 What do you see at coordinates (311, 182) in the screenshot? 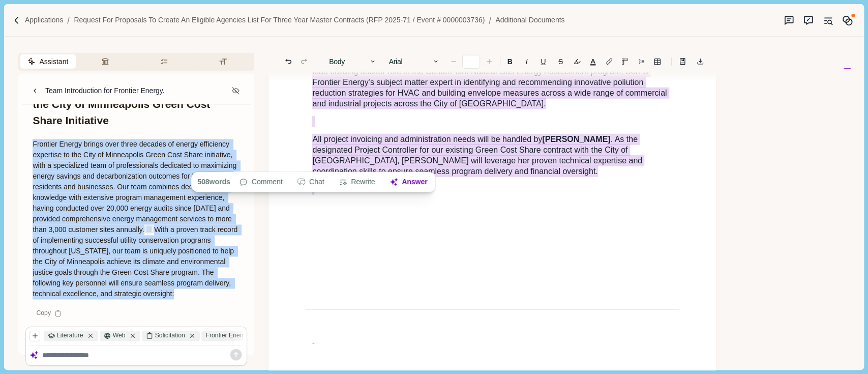
I see `button: Chat` at bounding box center [311, 182].